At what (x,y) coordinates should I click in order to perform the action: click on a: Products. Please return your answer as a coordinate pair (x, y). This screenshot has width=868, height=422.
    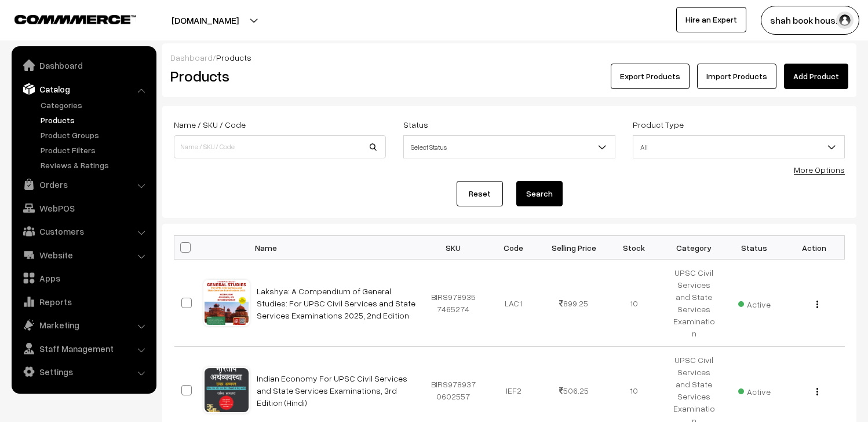
    Looking at the image, I should click on (95, 119).